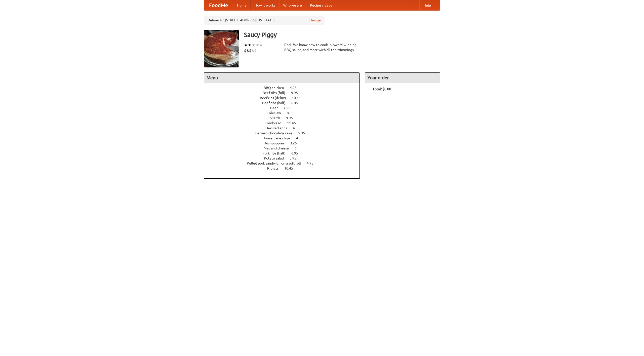 This screenshot has height=356, width=644. I want to click on img: angular.jpg, so click(221, 48).